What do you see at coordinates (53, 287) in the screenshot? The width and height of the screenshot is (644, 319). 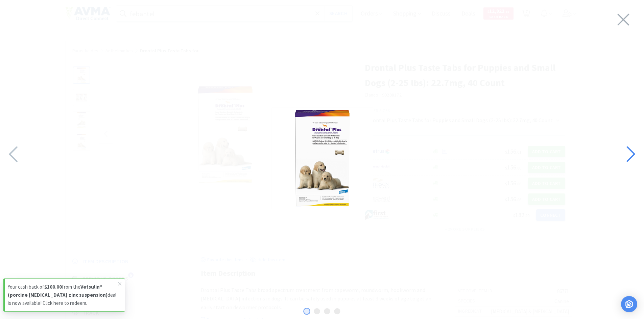 I see `strong: $100.00` at bounding box center [53, 287].